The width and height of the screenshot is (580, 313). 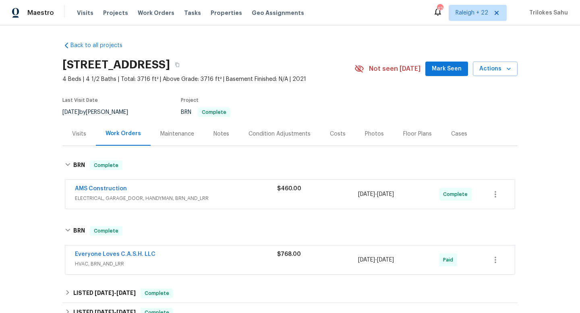 I want to click on button: Actions, so click(x=495, y=69).